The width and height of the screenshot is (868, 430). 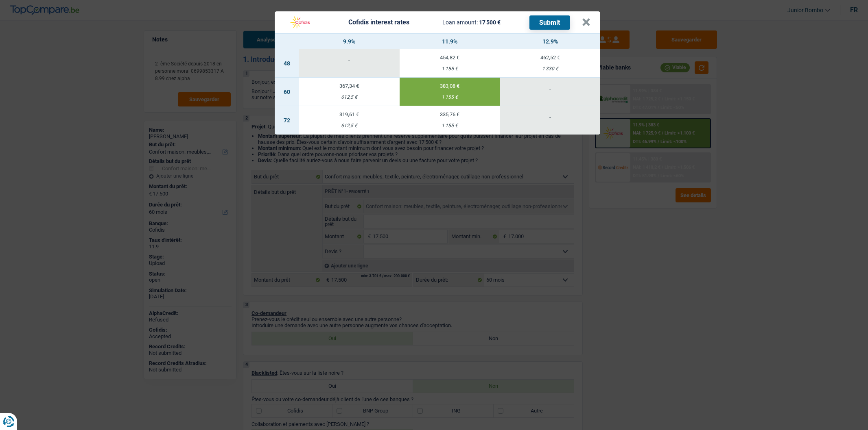 What do you see at coordinates (379, 22) in the screenshot?
I see `div: Cofidis interest rates` at bounding box center [379, 22].